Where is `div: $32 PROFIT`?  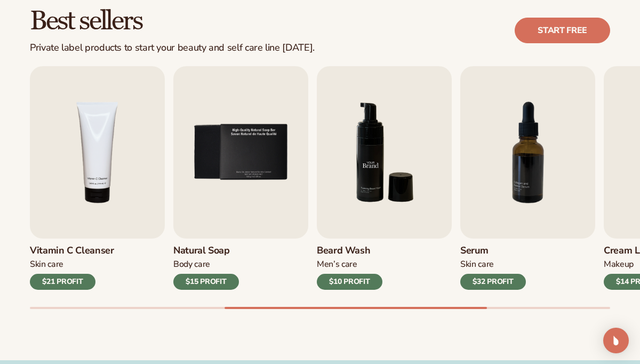 div: $32 PROFIT is located at coordinates (492, 282).